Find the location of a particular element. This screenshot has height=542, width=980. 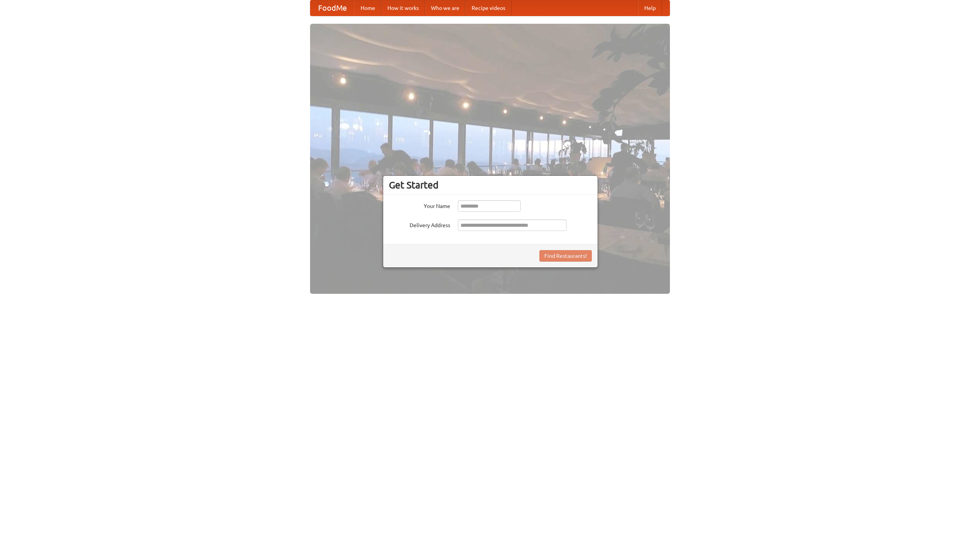

label: Your Name is located at coordinates (419, 205).